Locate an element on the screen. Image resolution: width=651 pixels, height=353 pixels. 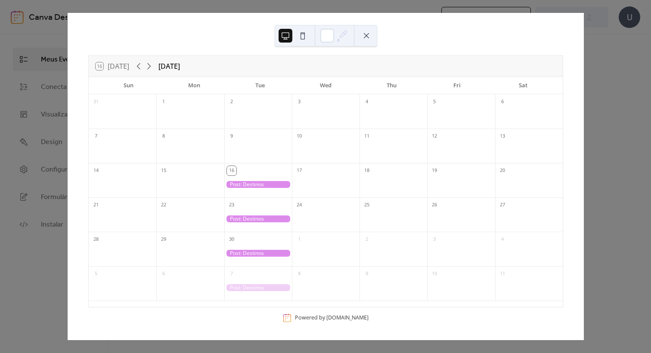
div: 12 is located at coordinates (434, 136).